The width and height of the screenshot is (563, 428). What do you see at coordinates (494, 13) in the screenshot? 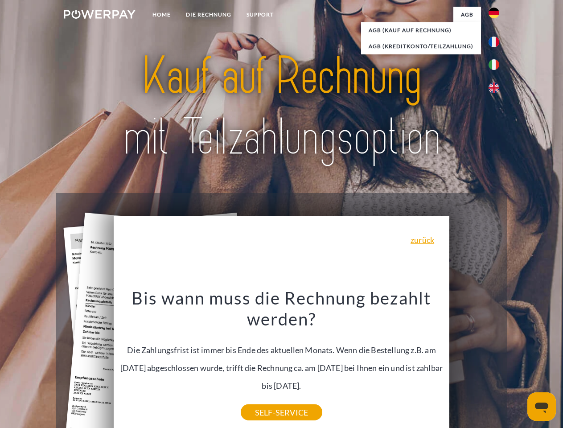
I see `img: de` at bounding box center [494, 13].